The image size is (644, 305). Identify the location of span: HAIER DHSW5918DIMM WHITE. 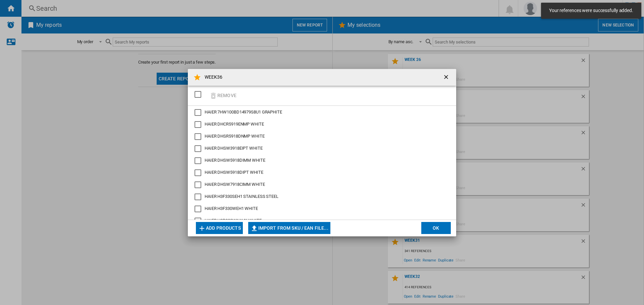
(234, 160).